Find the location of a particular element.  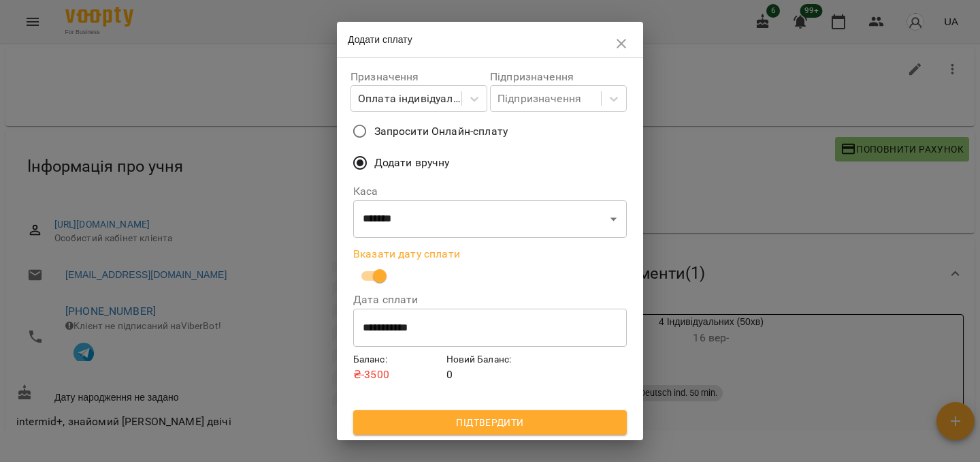

label: Підпризначення is located at coordinates (558, 77).